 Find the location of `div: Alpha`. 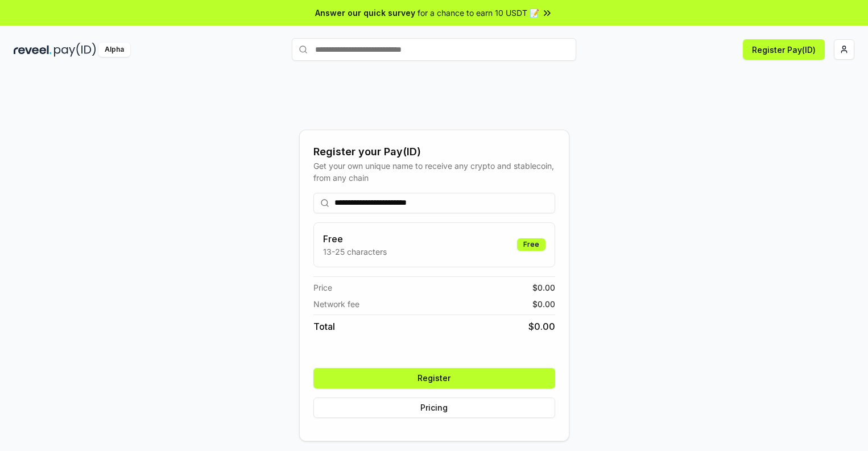

div: Alpha is located at coordinates (114, 50).